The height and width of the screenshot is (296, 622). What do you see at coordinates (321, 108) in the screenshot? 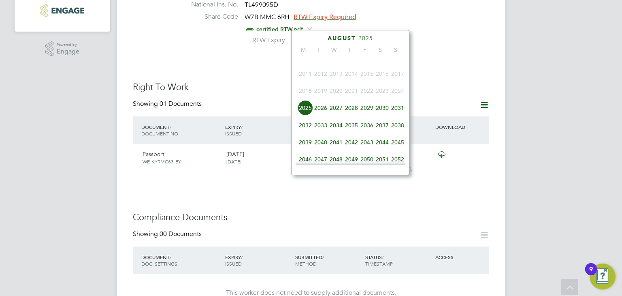
I see `span: 2026` at bounding box center [321, 108].